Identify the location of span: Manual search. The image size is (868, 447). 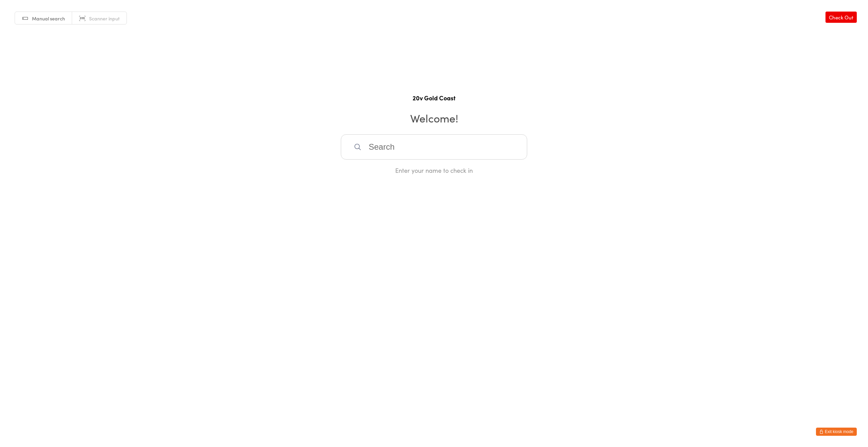
(48, 18).